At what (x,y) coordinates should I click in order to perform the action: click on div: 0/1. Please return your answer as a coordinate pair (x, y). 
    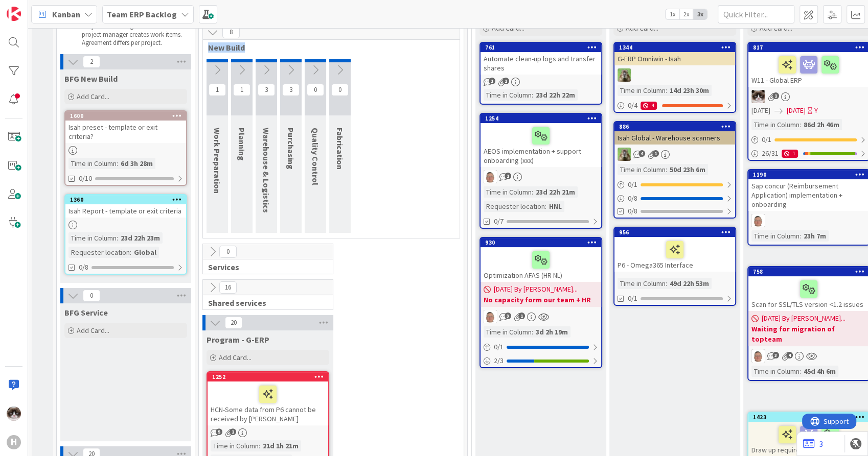
    Looking at the image, I should click on (541, 347).